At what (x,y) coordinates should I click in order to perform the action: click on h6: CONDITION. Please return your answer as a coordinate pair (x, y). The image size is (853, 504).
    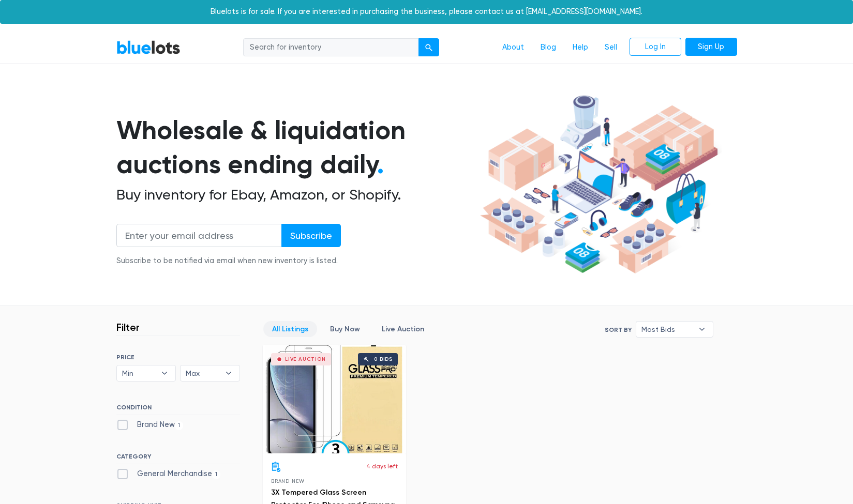
    Looking at the image, I should click on (178, 410).